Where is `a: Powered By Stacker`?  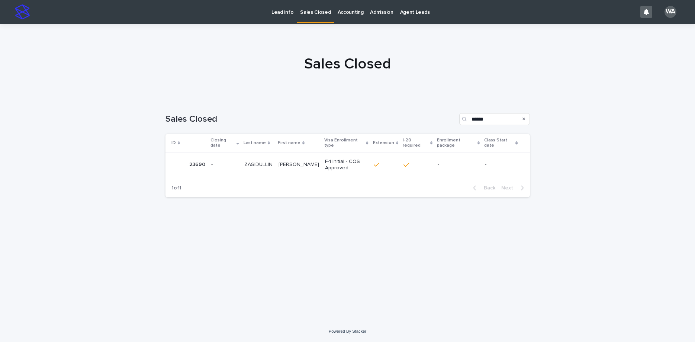 a: Powered By Stacker is located at coordinates (347, 331).